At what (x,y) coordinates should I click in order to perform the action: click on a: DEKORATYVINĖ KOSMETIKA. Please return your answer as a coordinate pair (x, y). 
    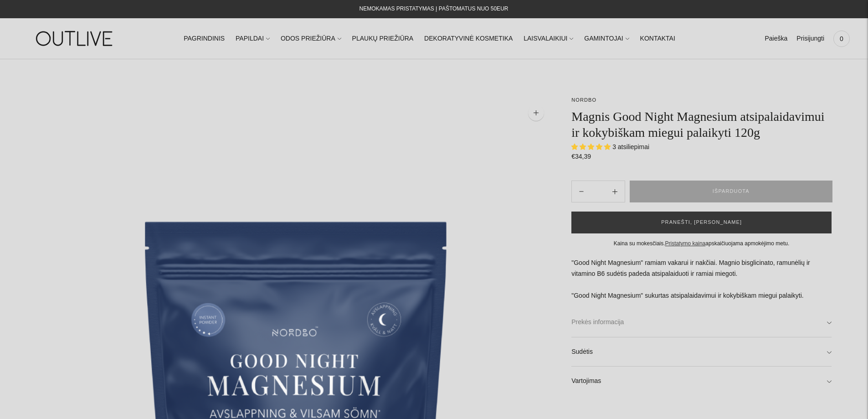
    Looking at the image, I should click on (468, 39).